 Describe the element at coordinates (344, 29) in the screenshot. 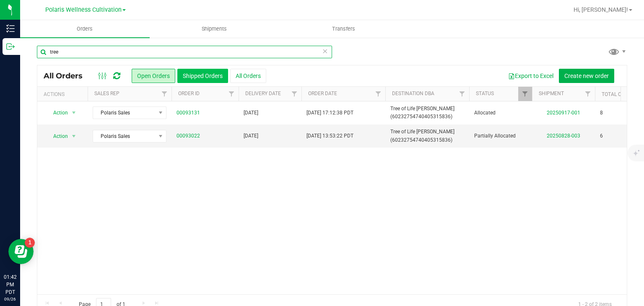

I see `span: Transfers` at that location.